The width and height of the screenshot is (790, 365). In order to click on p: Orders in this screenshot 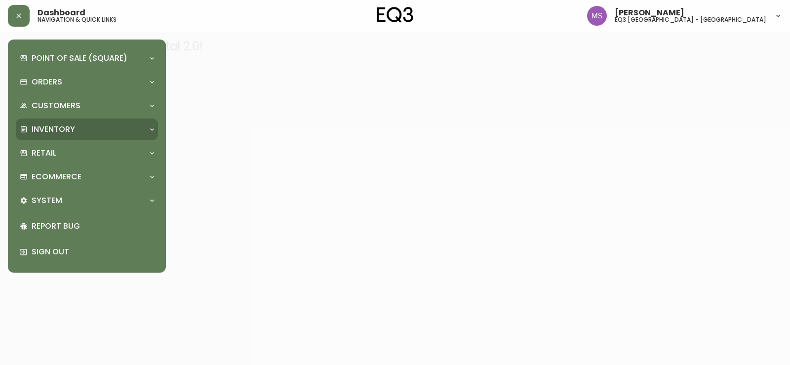, I will do `click(47, 82)`.